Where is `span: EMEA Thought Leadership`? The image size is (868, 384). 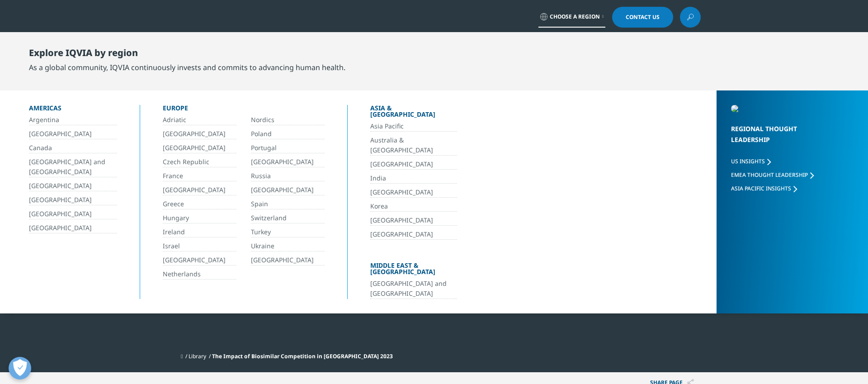
span: EMEA Thought Leadership is located at coordinates (770, 174).